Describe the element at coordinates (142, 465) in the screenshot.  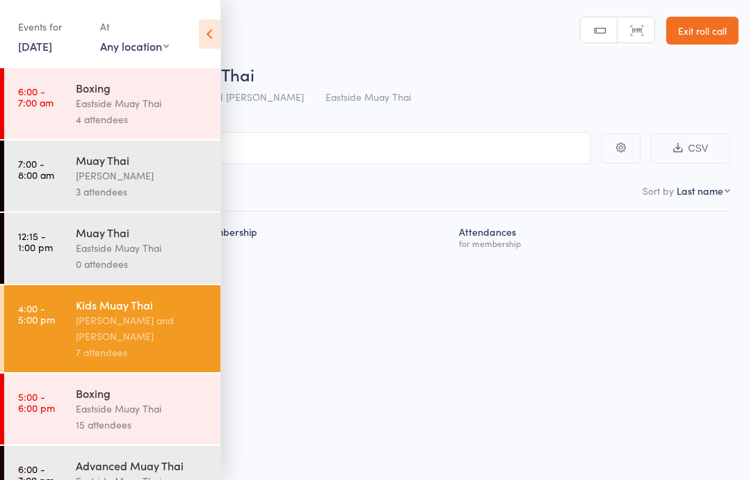
I see `div: Advanced Muay Thai` at that location.